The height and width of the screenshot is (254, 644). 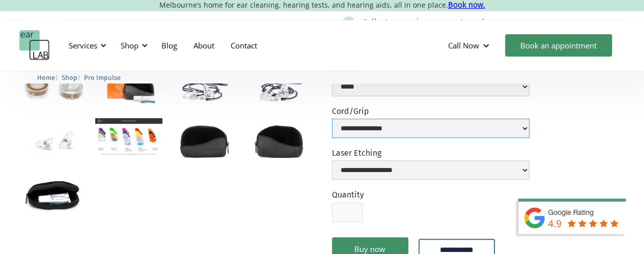 I want to click on span: Pro Impulse, so click(x=103, y=77).